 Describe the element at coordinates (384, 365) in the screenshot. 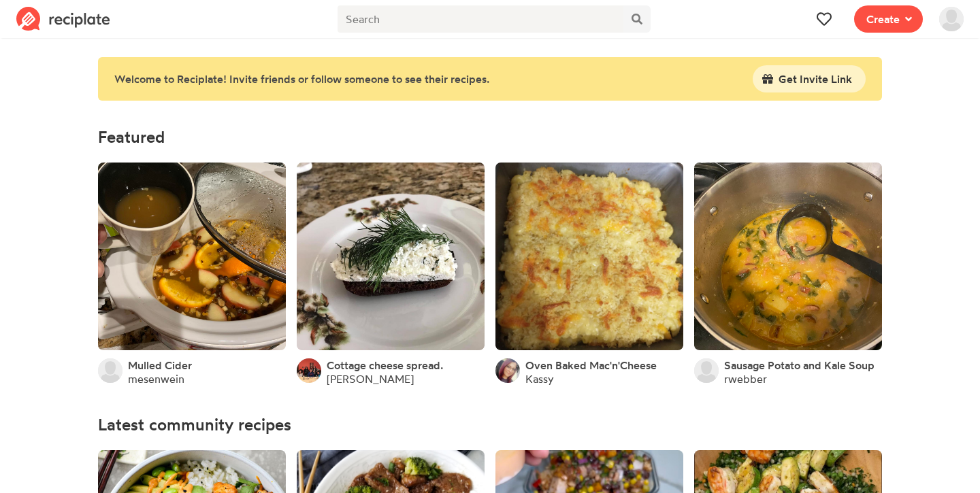

I see `span: Cottage cheese spread.` at that location.